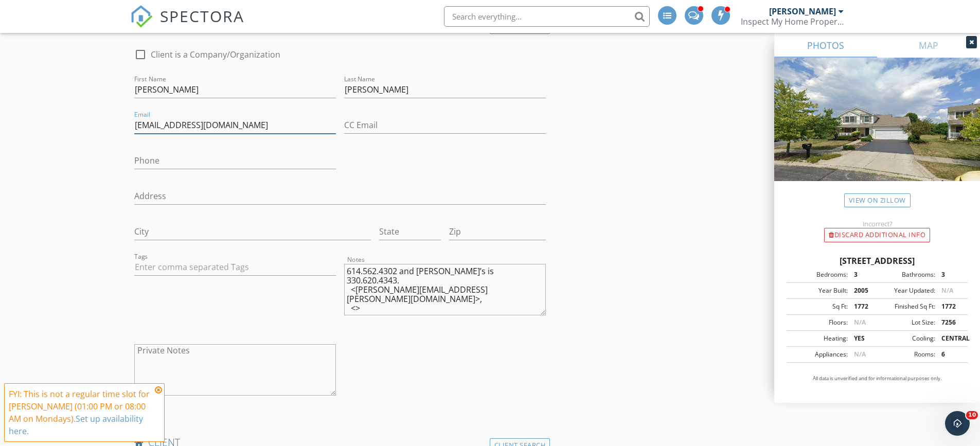  I want to click on div: Finished Sq Ft:, so click(906, 306).